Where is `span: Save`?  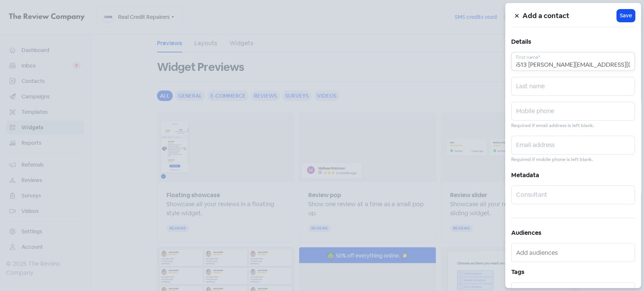 span: Save is located at coordinates (626, 15).